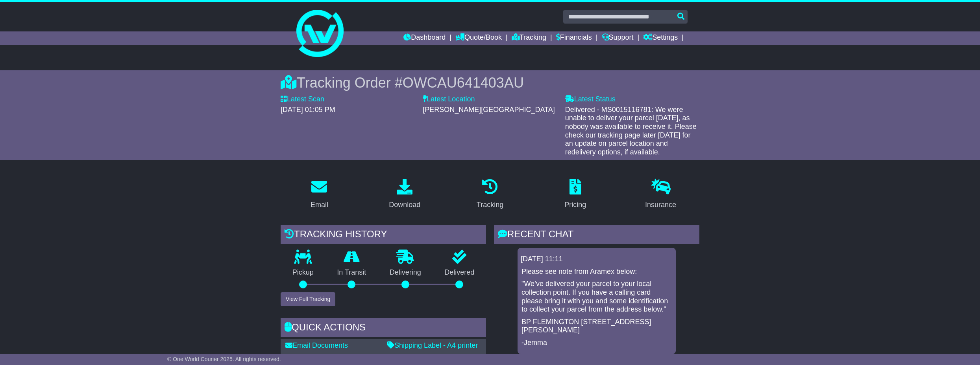 The height and width of the screenshot is (365, 980). I want to click on a: Quote/Book, so click(478, 38).